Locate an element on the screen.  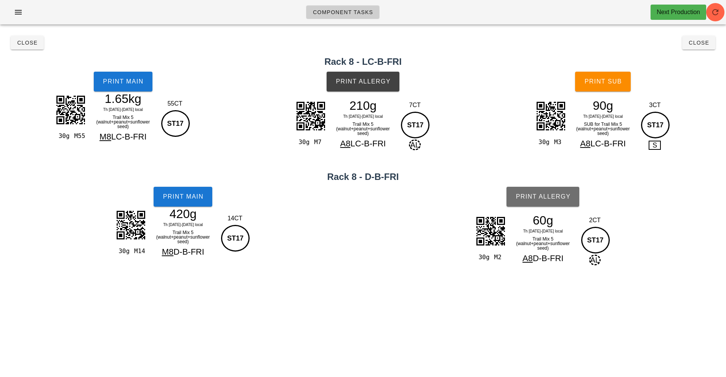
a: Component Tasks is located at coordinates (342, 12).